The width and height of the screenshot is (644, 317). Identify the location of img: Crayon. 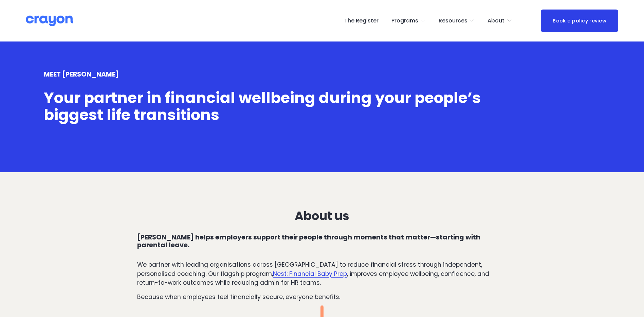
(49, 21).